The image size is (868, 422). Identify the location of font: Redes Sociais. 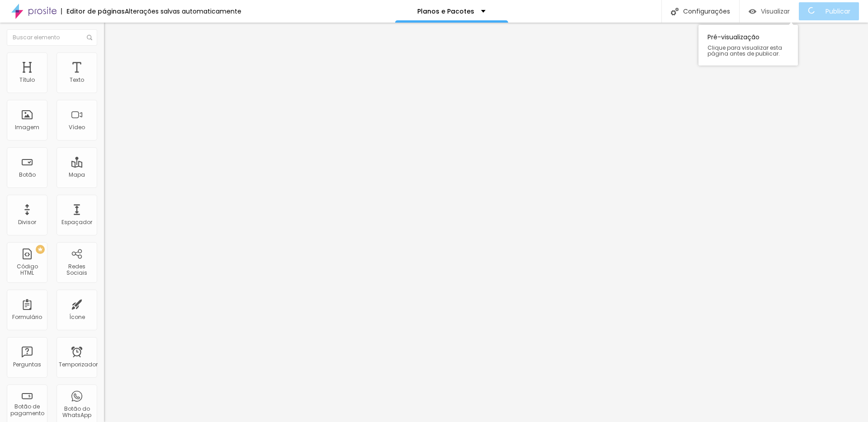
(77, 269).